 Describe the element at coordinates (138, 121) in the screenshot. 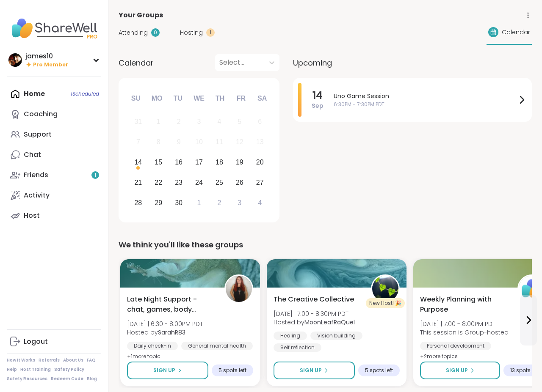

I see `div: Not available Sunday, August 31st, 2025` at that location.